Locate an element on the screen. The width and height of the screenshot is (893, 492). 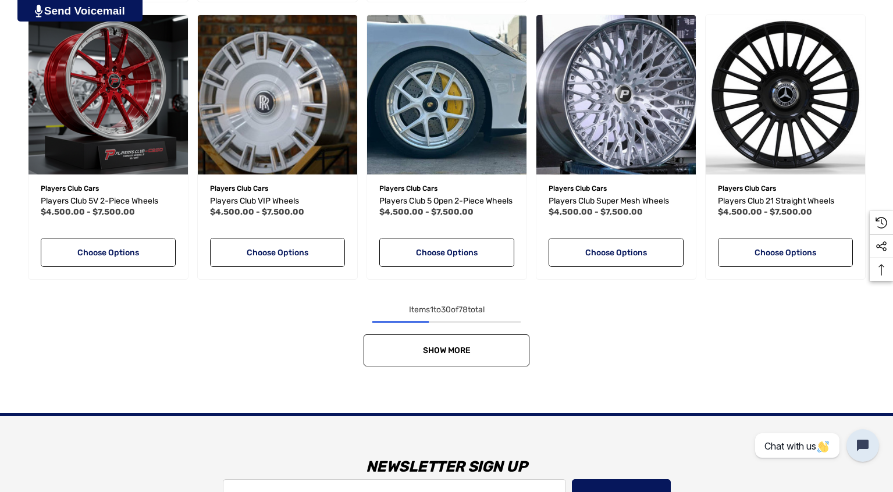
img: PjwhLS0gR2VuZXJhdG9yOiBHcmF2aXQuaW8gLS0+PHN2ZyB4bWxucz0iaHR0cDovL3d3dy53My5vcmcvMjAwMC9zdmciIHhtb... is located at coordinates (38, 11).